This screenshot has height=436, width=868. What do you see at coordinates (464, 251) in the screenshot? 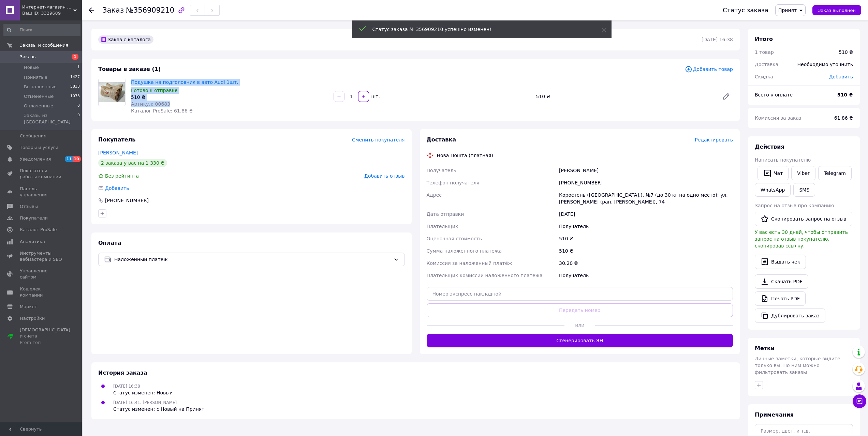
I see `span: Сумма наложенного платежа` at bounding box center [464, 251].